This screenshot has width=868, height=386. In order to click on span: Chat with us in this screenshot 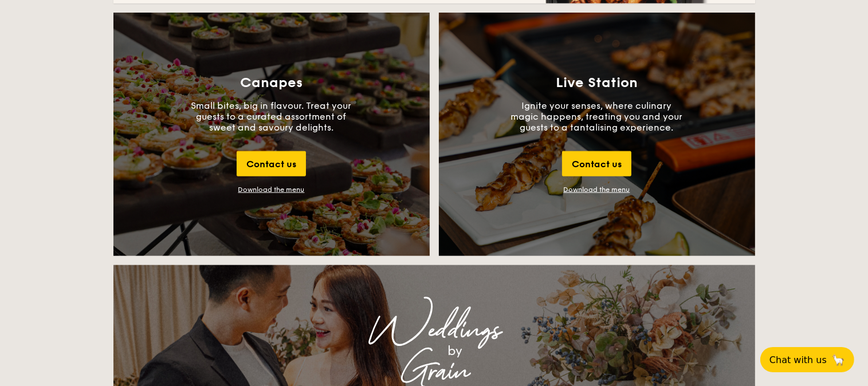, I will do `click(798, 360)`.